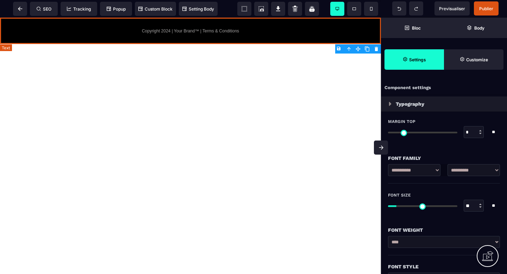 Image resolution: width=507 pixels, height=274 pixels. I want to click on span: Setting Body, so click(198, 9).